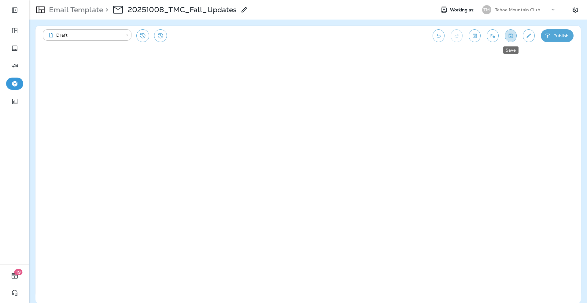  Describe the element at coordinates (557, 36) in the screenshot. I see `button: Publish` at that location.